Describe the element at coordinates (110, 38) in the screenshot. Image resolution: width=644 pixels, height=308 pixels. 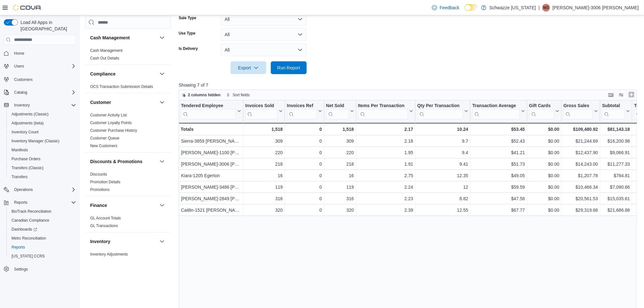
I see `h3: Cash Management` at that location.